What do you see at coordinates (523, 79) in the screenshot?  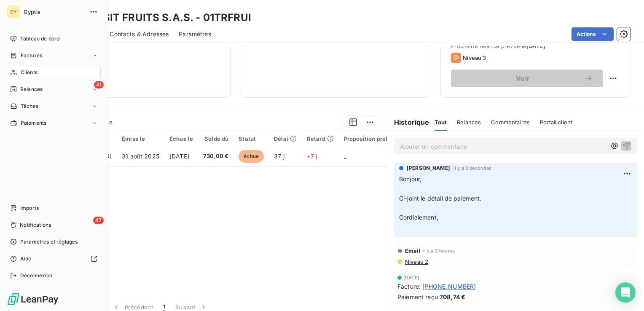 I see `span: Voir` at bounding box center [523, 79].